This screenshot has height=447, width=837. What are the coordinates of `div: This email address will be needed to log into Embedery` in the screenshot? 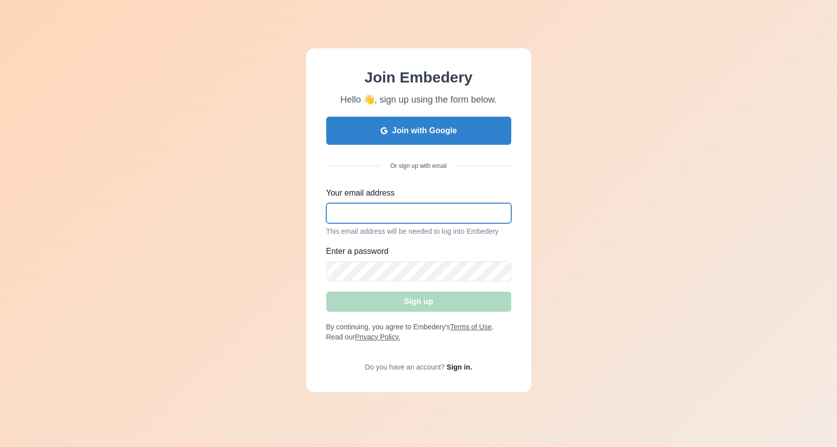 It's located at (419, 231).